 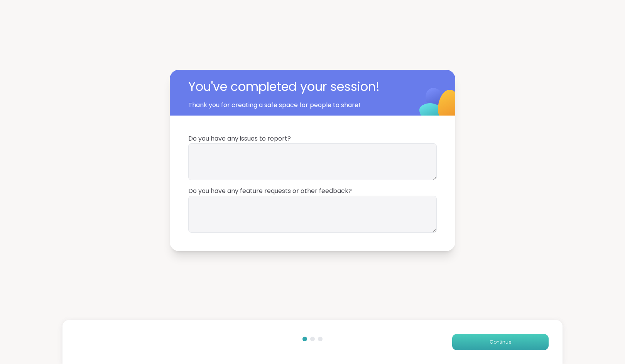 I want to click on span: Thank you for creating a safe space for people to share!, so click(x=294, y=105).